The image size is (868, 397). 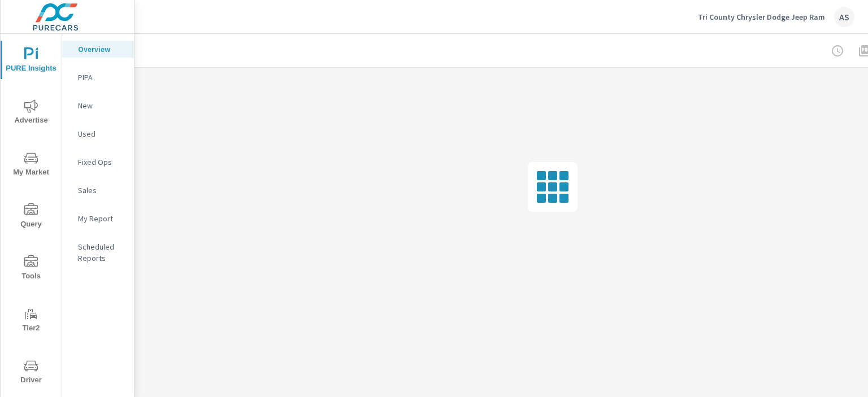 What do you see at coordinates (101, 77) in the screenshot?
I see `p: PIPA` at bounding box center [101, 77].